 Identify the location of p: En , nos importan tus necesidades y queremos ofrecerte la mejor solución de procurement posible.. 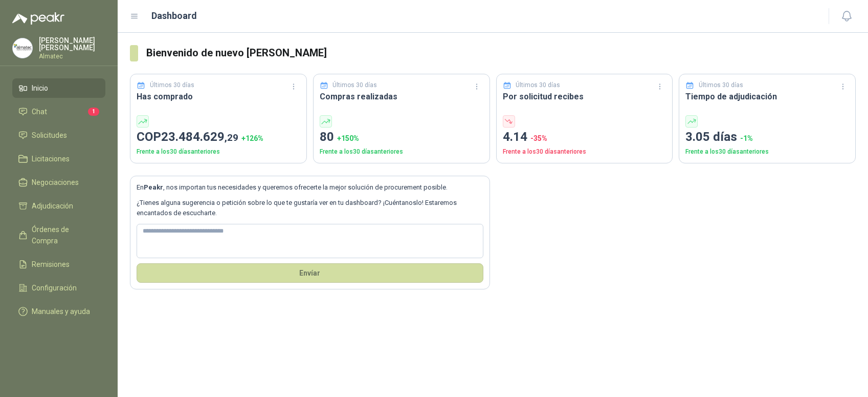
(310, 188).